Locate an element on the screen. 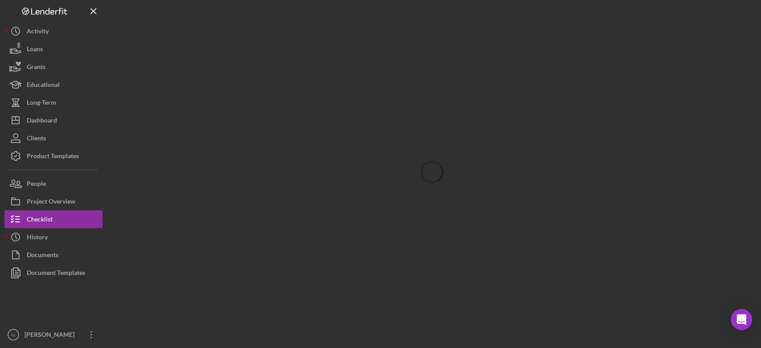 The image size is (761, 348). button: People is located at coordinates (53, 184).